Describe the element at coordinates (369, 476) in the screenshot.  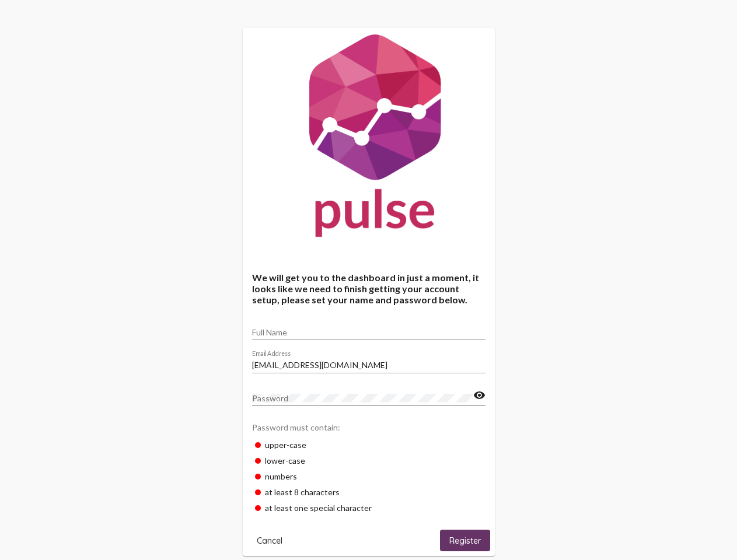
I see `div: numbers` at that location.